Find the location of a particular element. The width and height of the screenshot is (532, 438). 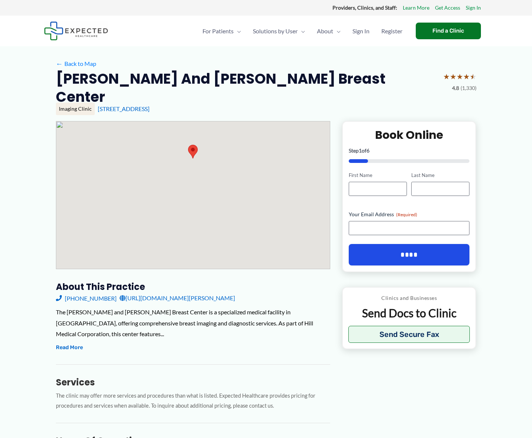

span: (1,330) is located at coordinates (468, 88).